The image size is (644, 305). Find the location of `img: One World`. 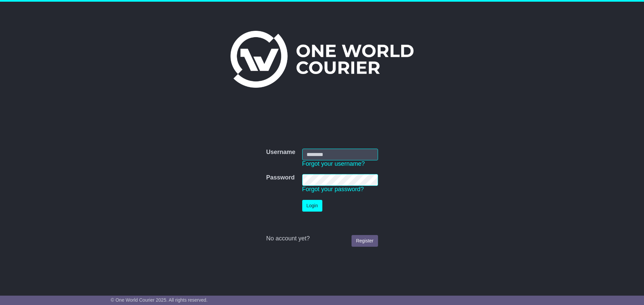

img: One World is located at coordinates (322, 59).